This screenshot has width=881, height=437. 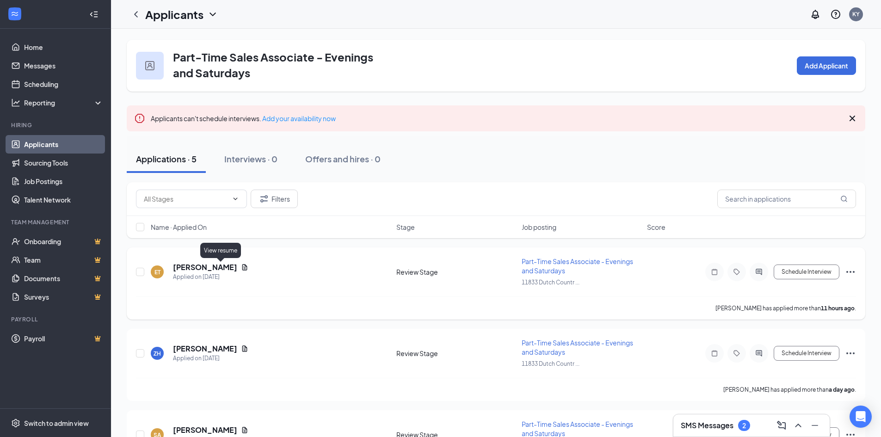 I want to click on svg: QuestionInfo, so click(x=836, y=14).